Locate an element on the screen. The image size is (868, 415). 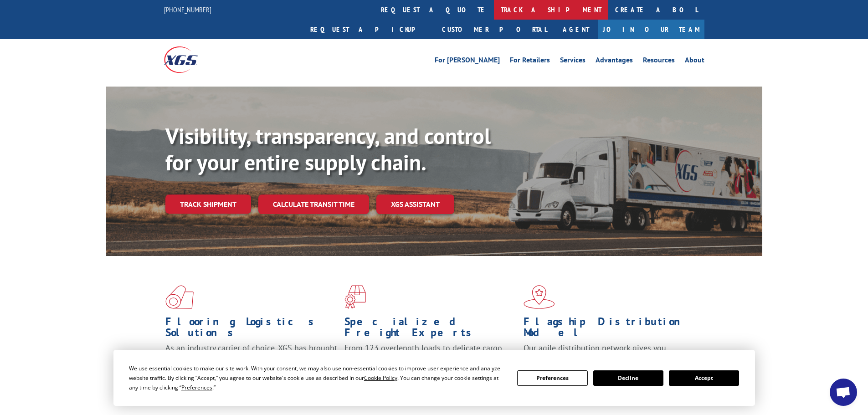
h1: Specialized Freight Experts is located at coordinates (430, 329).